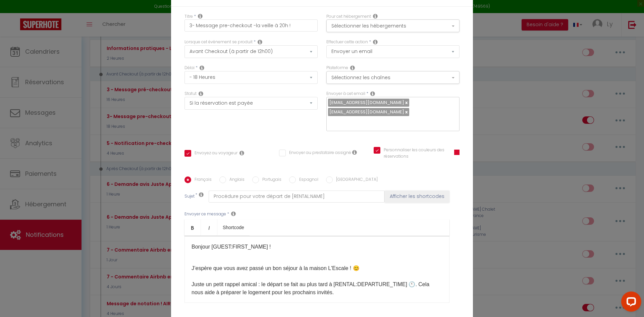 This screenshot has height=317, width=644. What do you see at coordinates (218, 42) in the screenshot?
I see `label: Lorsque cet événement se produit` at bounding box center [218, 42].